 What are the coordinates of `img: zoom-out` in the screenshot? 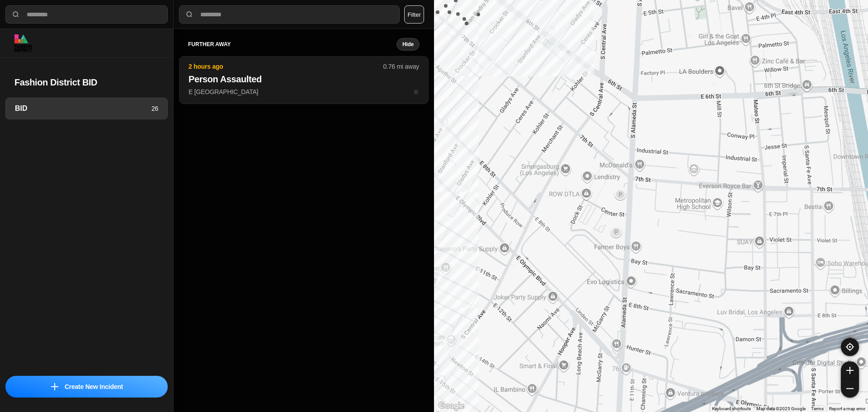 It's located at (850, 389).